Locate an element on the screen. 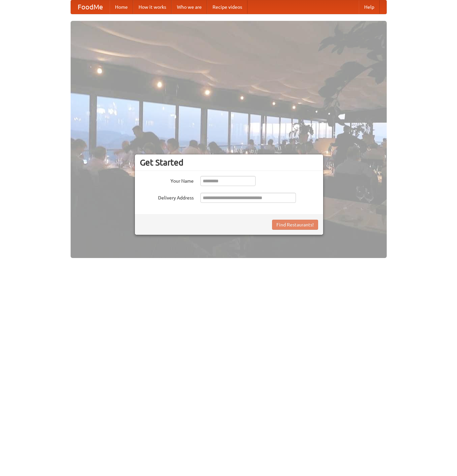  h3: Get Started is located at coordinates (229, 162).